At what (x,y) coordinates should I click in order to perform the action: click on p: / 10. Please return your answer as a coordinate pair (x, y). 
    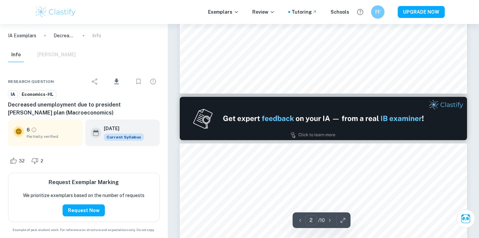
    Looking at the image, I should click on (322, 220).